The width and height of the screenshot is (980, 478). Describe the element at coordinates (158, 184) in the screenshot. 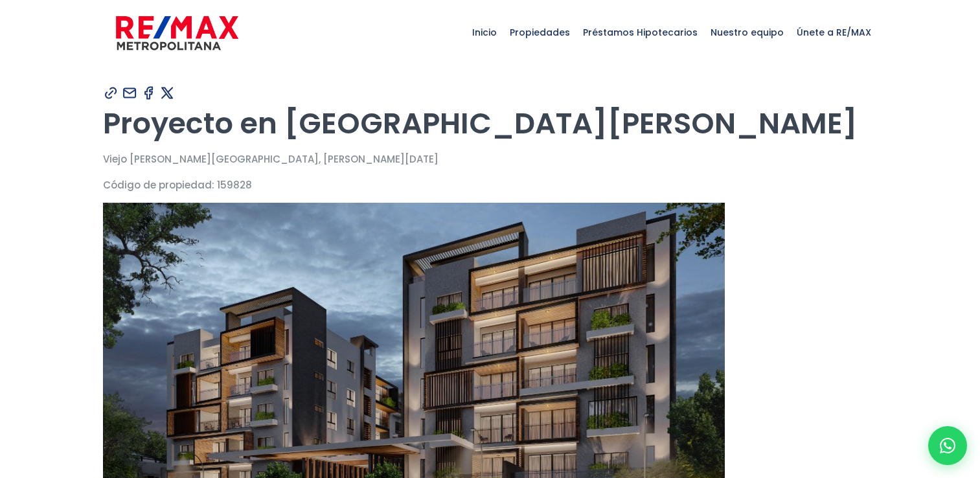

I see `span: Código de propiedad:` at that location.